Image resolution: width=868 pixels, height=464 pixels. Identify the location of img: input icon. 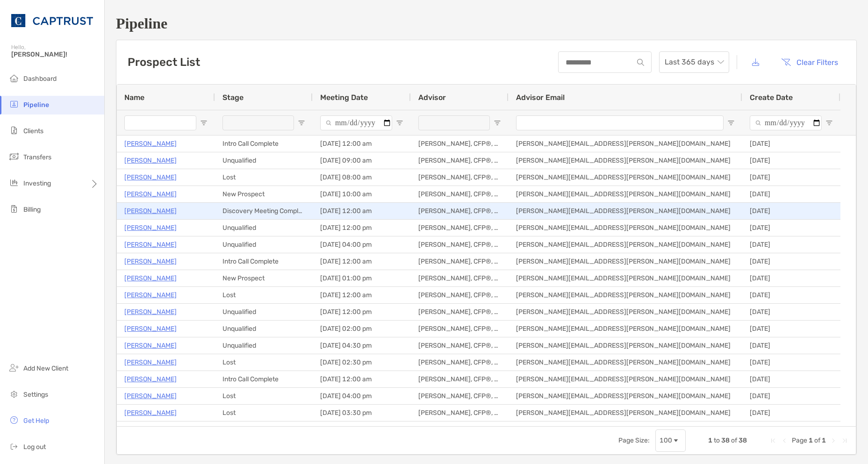
(640, 62).